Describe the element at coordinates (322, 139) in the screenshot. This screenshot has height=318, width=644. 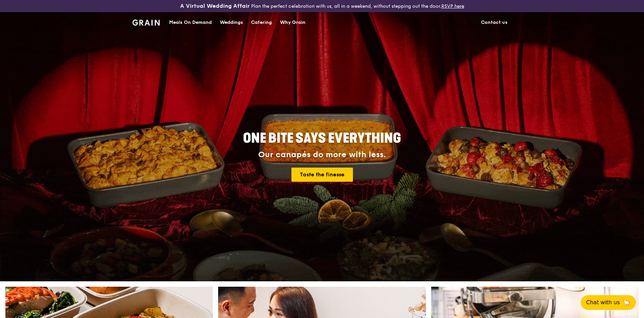
I see `span: ONE BITE SAYS EVERYTHING` at that location.